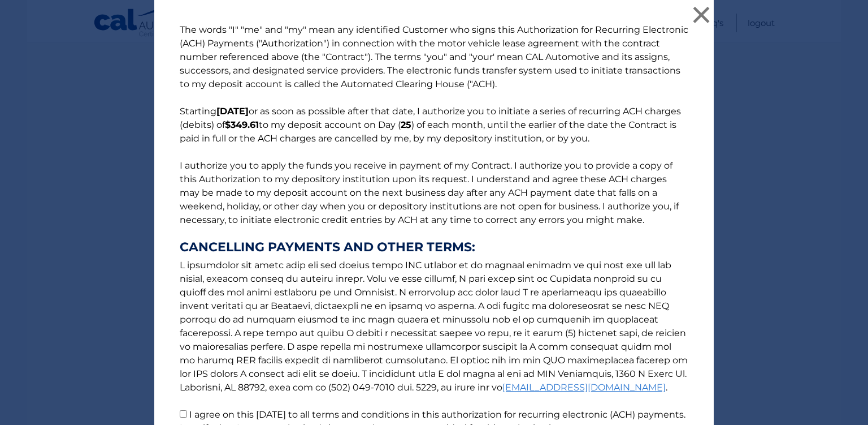  Describe the element at coordinates (434, 247) in the screenshot. I see `strong: CANCELLING PAYMENTS AND OTHER TERMS:` at that location.